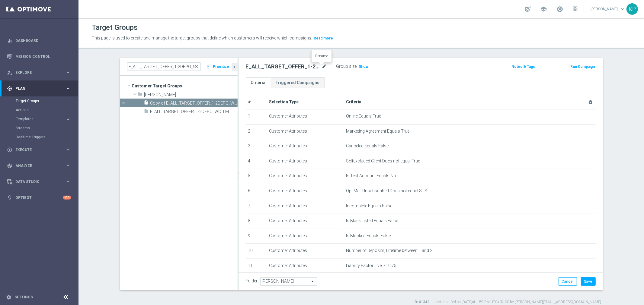 This screenshot has width=644, height=305. I want to click on label: ID: 41342, so click(421, 302).